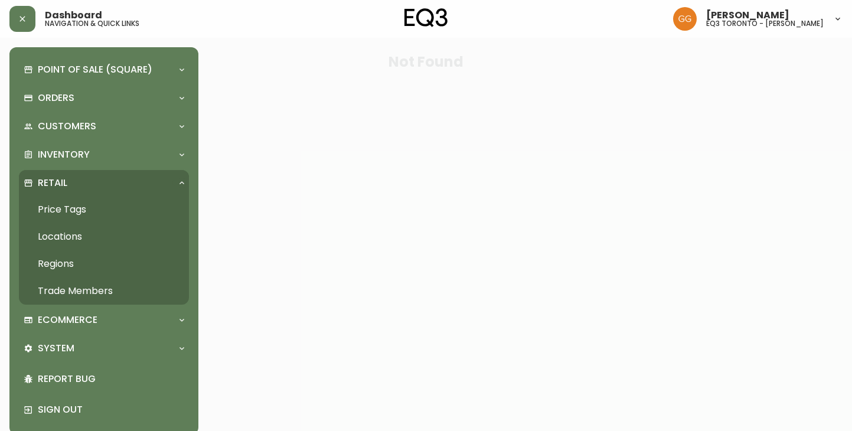 The width and height of the screenshot is (852, 431). Describe the element at coordinates (685, 19) in the screenshot. I see `img: dbfc93a9366efef7dcc9a31eef4d00a7` at that location.